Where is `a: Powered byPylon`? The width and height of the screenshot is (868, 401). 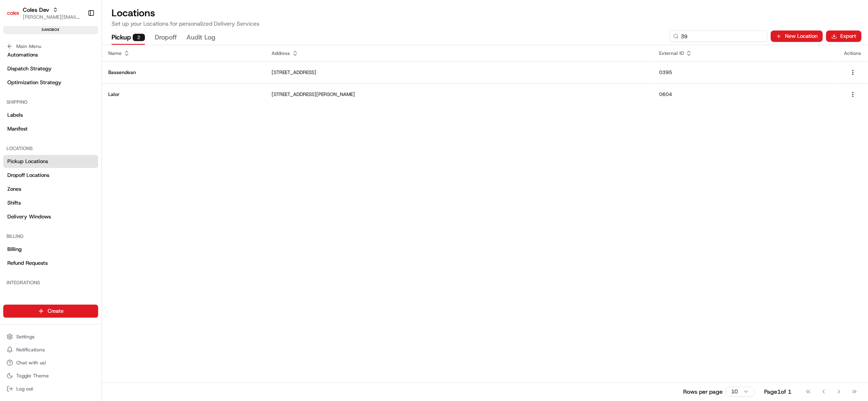
a: Powered byPylon is located at coordinates (78, 141).